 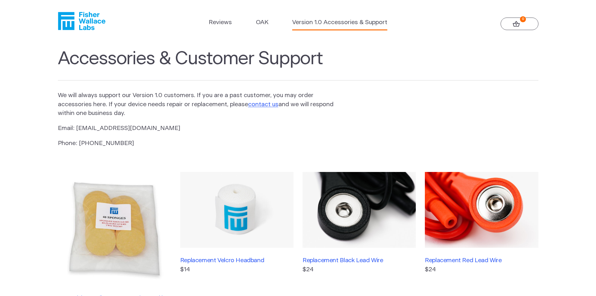 What do you see at coordinates (523, 19) in the screenshot?
I see `strong: 0` at bounding box center [523, 19].